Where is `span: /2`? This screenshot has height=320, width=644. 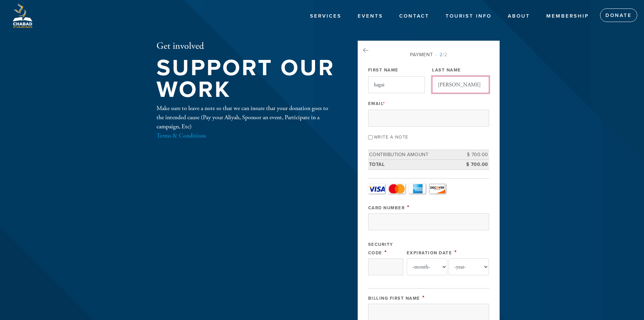
span: /2 is located at coordinates (441, 55).